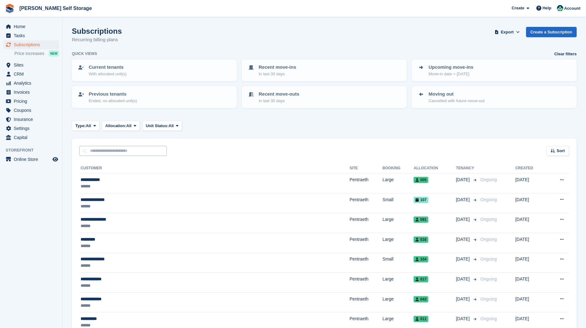 This screenshot has height=328, width=586. I want to click on span: Home, so click(32, 27).